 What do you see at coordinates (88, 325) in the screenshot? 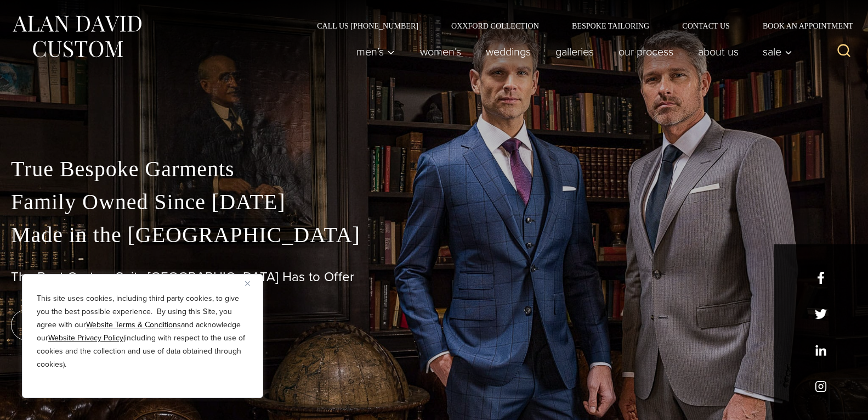
I see `a: book an appointment` at bounding box center [88, 325].